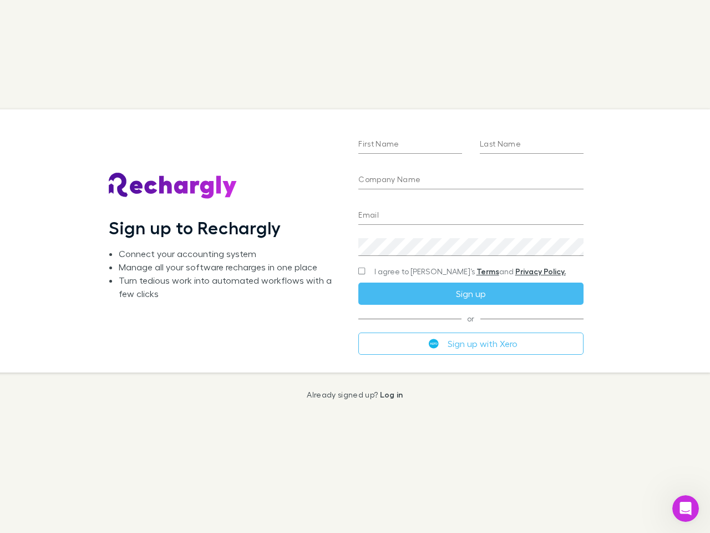 The image size is (710, 533). I want to click on img: Xero's logo, so click(434, 343).